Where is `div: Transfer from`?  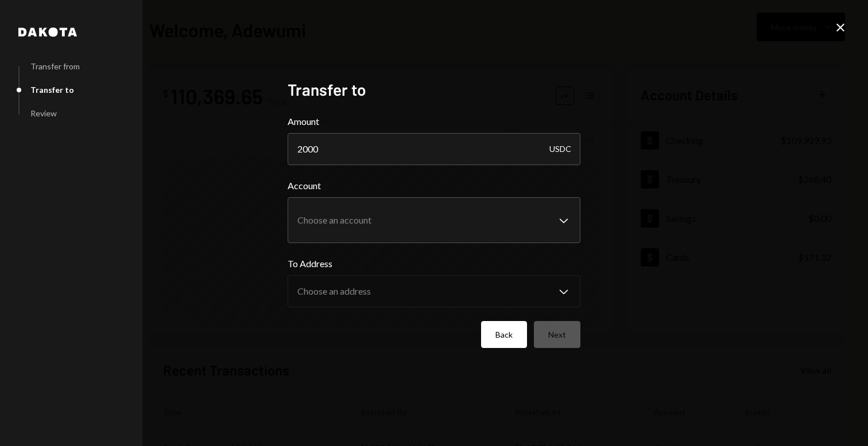 div: Transfer from is located at coordinates (55, 66).